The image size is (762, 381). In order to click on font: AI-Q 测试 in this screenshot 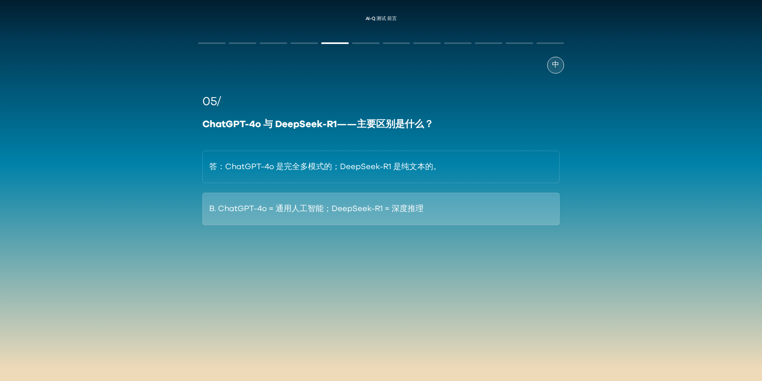, I will do `click(375, 18)`.